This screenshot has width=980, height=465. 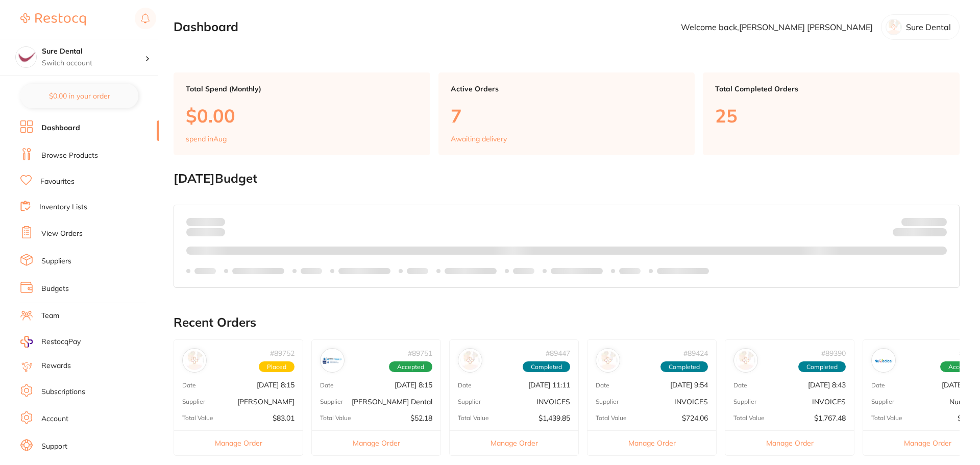 What do you see at coordinates (829, 418) in the screenshot?
I see `p: $1,767.48` at bounding box center [829, 418].